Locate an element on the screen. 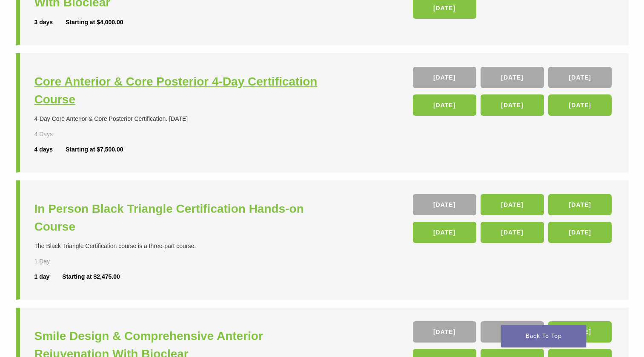  a: Back To Top is located at coordinates (544, 337).